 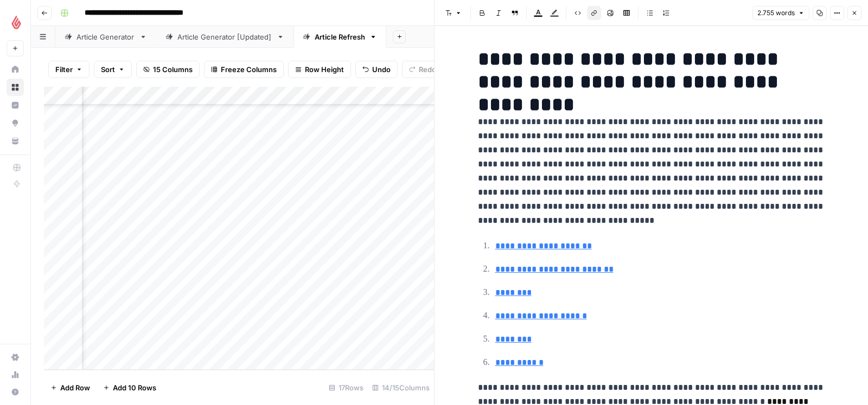 I want to click on button: Help + Support, so click(x=15, y=392).